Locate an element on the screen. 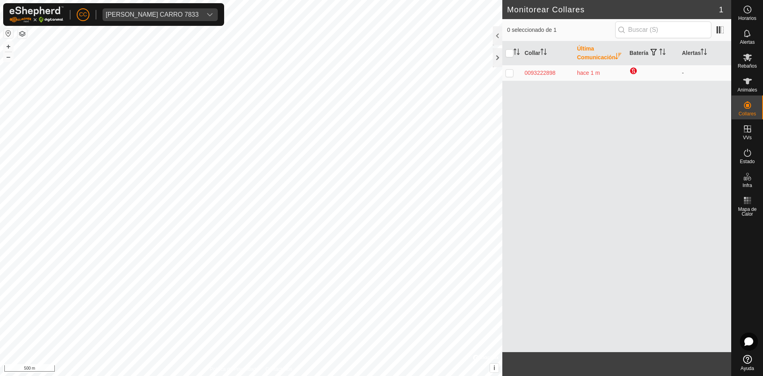 This screenshot has height=376, width=763. span: CC is located at coordinates (83, 14).